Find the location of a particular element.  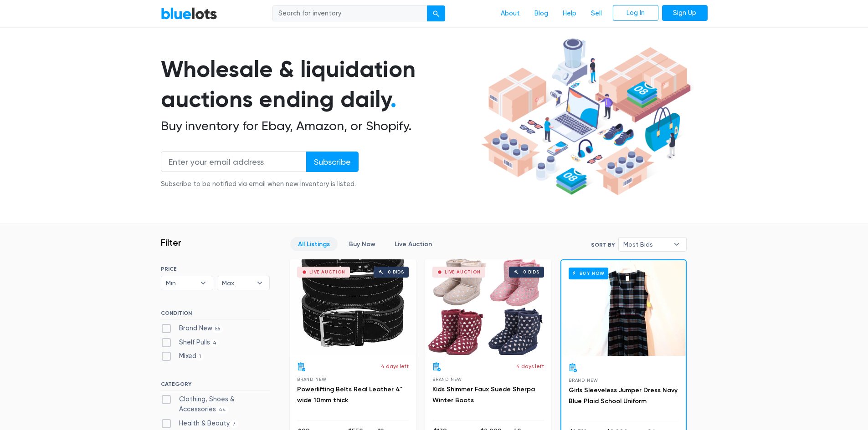

a: Live Auction is located at coordinates (413, 244).